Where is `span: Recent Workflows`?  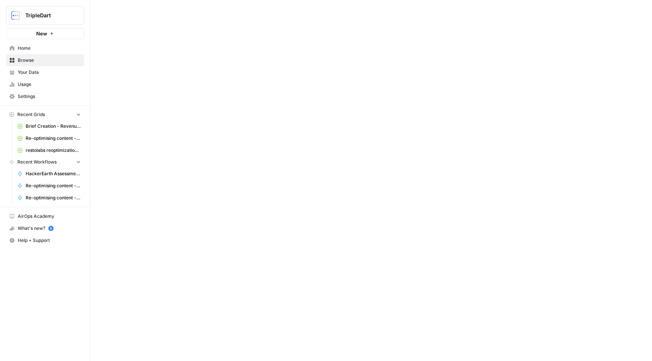
span: Recent Workflows is located at coordinates (37, 162).